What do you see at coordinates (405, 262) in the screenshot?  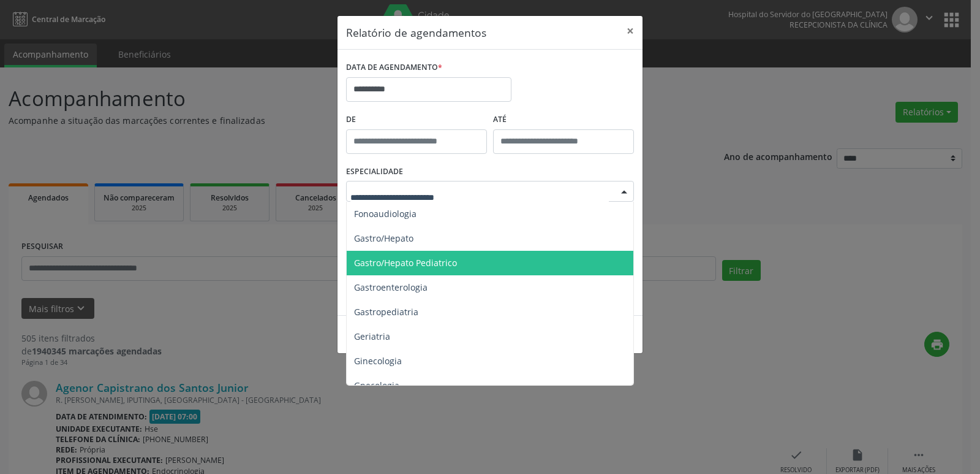 I see `span: Gastro/Hepato Pediatrico` at bounding box center [405, 262].